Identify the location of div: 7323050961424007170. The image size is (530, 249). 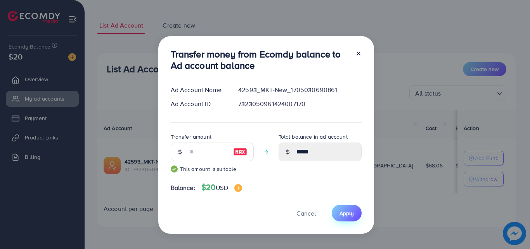
(299, 104).